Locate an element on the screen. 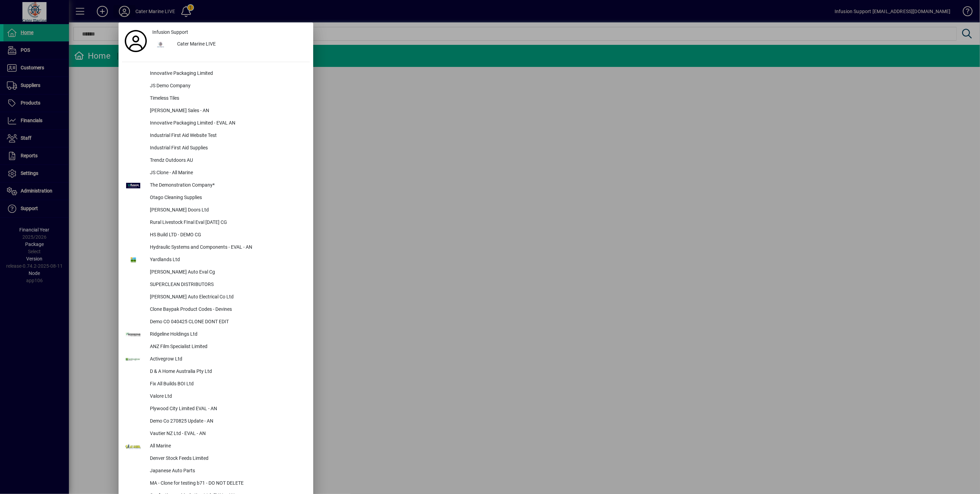 The image size is (980, 494). button: Otago Cleaning Supplies is located at coordinates (216, 198).